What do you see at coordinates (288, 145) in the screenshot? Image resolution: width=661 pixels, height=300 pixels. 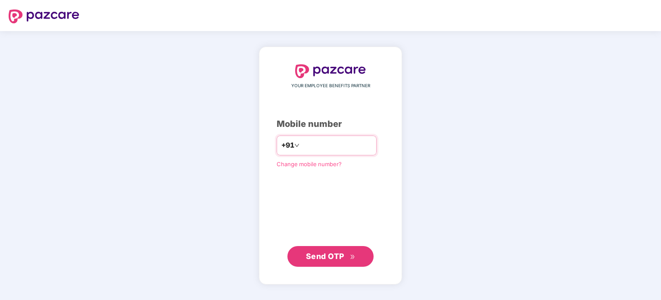 I see `span: +91` at bounding box center [288, 145].